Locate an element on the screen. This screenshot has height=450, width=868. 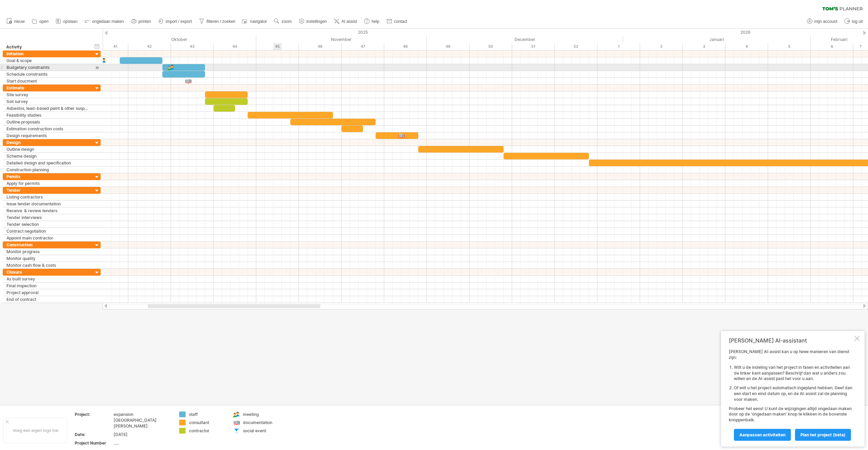
div: Tender is located at coordinates (49, 190).